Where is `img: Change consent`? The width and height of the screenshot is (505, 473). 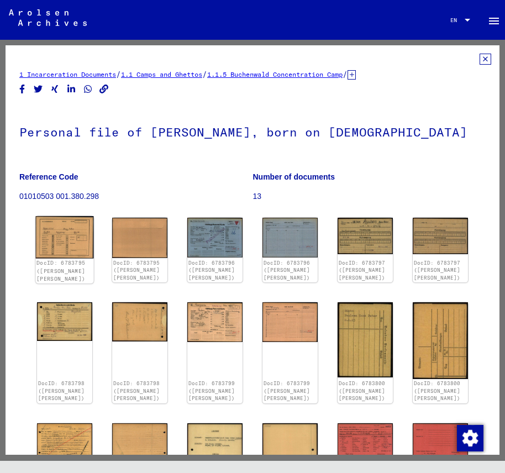
img: Change consent is located at coordinates (470, 438).